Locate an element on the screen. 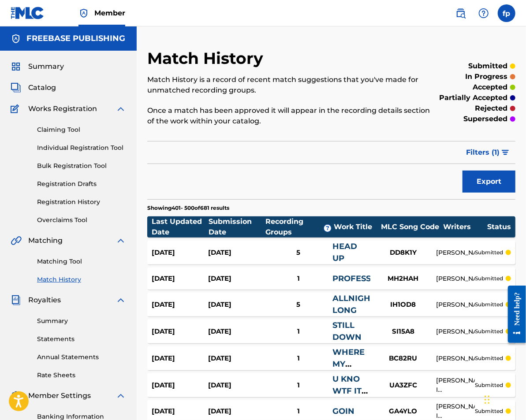 Image resolution: width=526 pixels, height=420 pixels. img: Member Settings is located at coordinates (16, 396).